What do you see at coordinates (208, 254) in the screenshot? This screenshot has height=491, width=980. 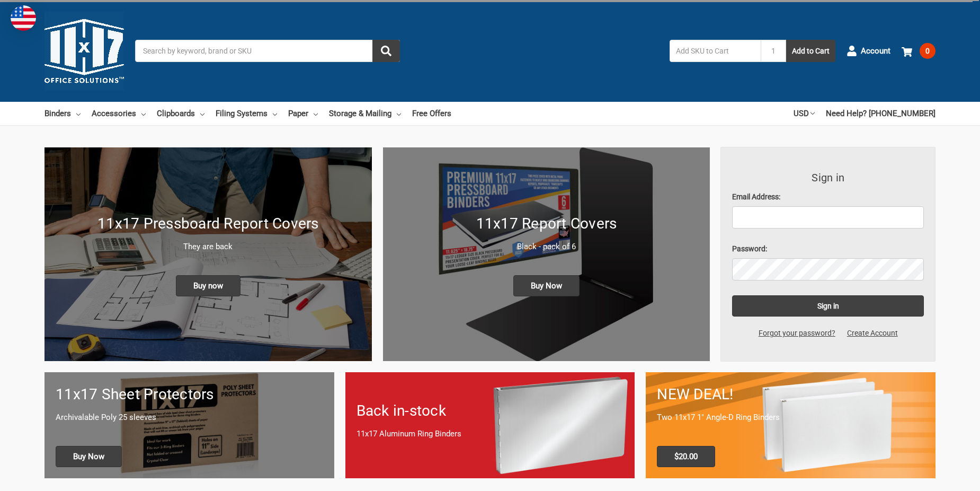 I see `a: New 11x17 Pressboard Binders 11x17 Pressboard Report Covers They are back Buy now` at bounding box center [208, 254].